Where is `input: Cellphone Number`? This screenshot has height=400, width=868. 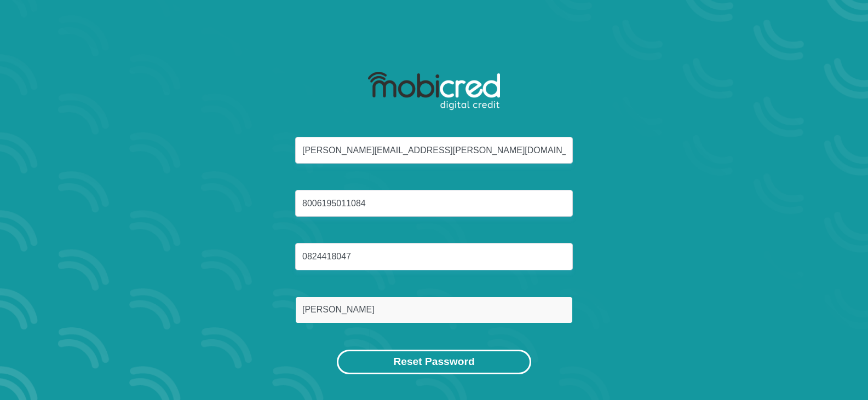 input: Cellphone Number is located at coordinates (433, 256).